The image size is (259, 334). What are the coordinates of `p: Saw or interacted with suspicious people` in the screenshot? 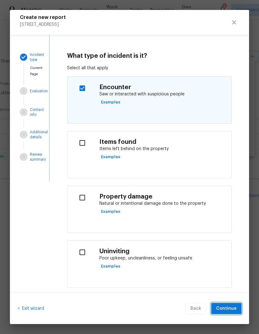 It's located at (163, 94).